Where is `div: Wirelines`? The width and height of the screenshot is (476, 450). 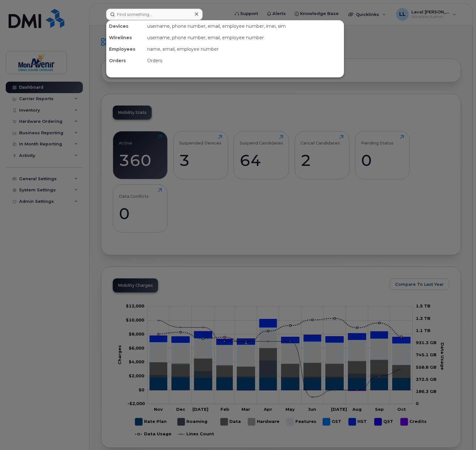
div: Wirelines is located at coordinates (126, 38).